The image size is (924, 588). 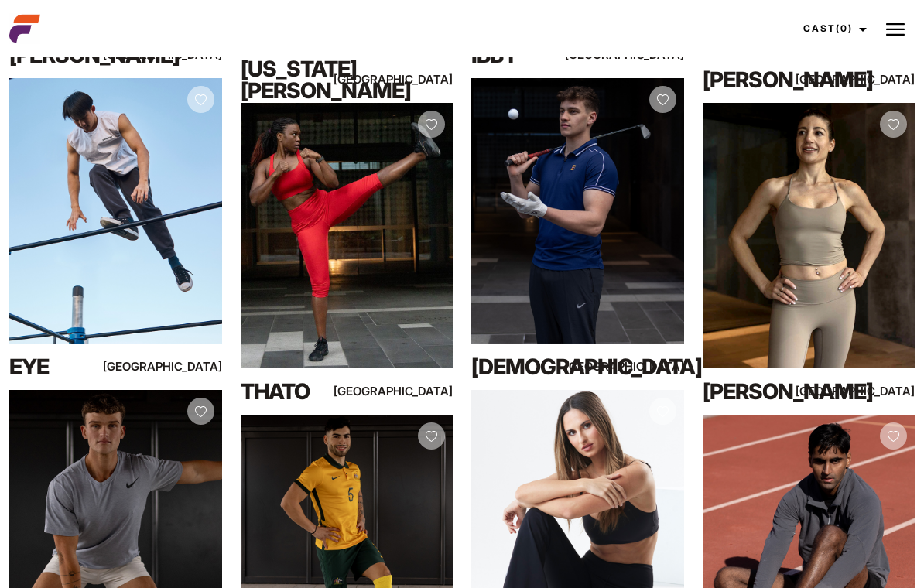 I want to click on div: Thato, so click(x=304, y=391).